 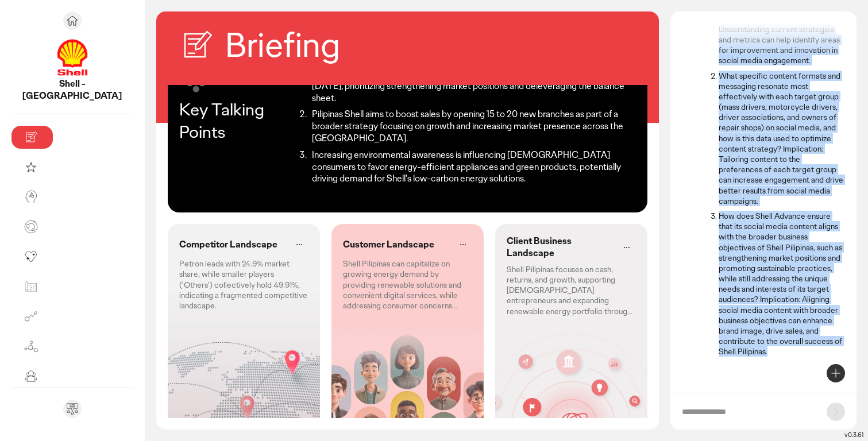 What do you see at coordinates (228, 244) in the screenshot?
I see `p: Competitor Landscape` at bounding box center [228, 244].